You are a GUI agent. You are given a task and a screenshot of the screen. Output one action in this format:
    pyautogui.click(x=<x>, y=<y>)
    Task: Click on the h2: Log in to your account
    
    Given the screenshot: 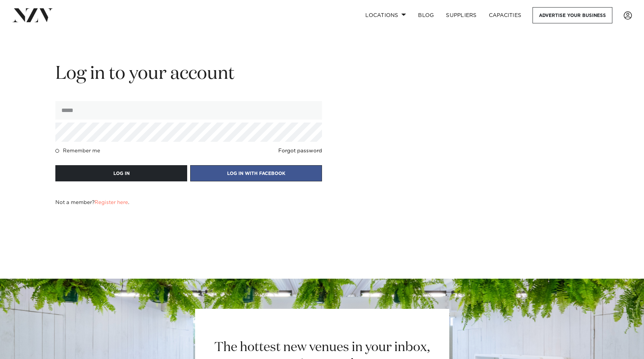 What is the action you would take?
    pyautogui.click(x=189, y=74)
    